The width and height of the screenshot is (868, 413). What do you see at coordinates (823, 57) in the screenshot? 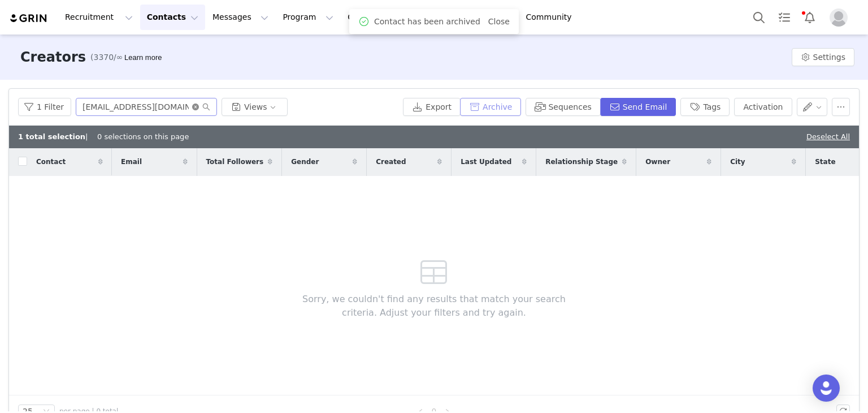
I see `button: Settings` at bounding box center [823, 57].